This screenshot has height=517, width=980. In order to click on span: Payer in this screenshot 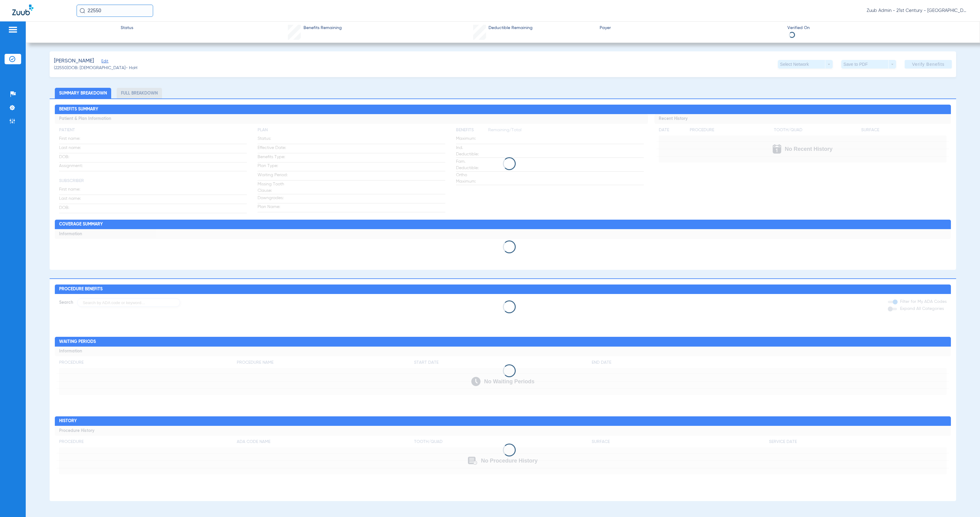, I will do `click(690, 28)`.